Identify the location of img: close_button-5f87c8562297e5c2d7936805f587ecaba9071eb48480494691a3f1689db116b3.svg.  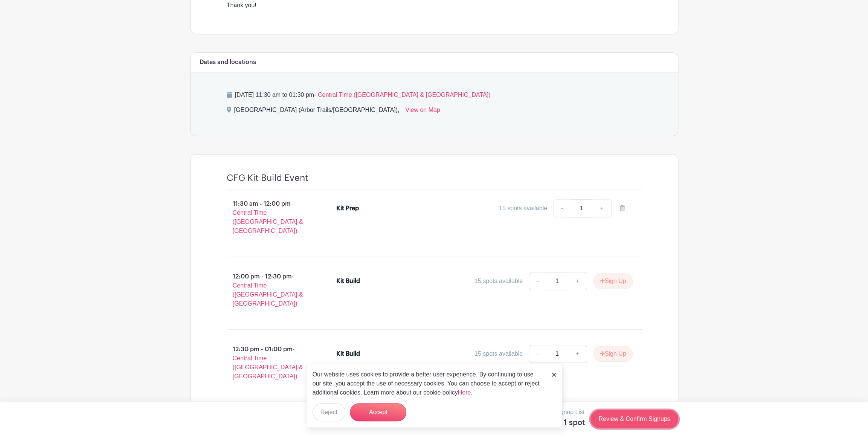
(554, 375).